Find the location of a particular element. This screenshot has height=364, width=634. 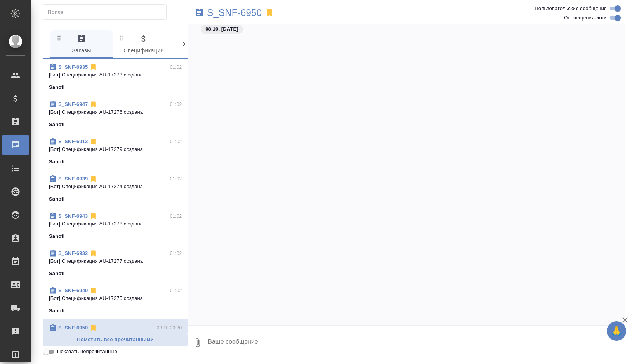

div: S_SNF-693501:02[Бот] Спецификация AU-17273 созданаSanofi is located at coordinates (115, 78).